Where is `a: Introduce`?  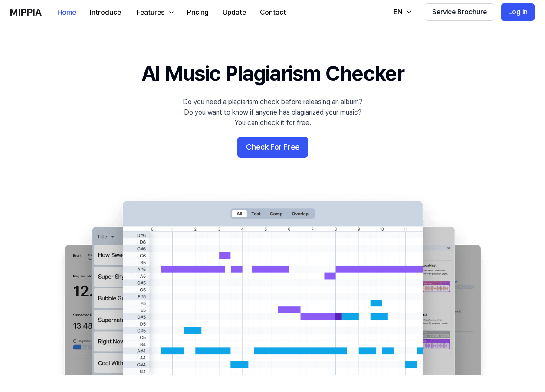 a: Introduce is located at coordinates (106, 13).